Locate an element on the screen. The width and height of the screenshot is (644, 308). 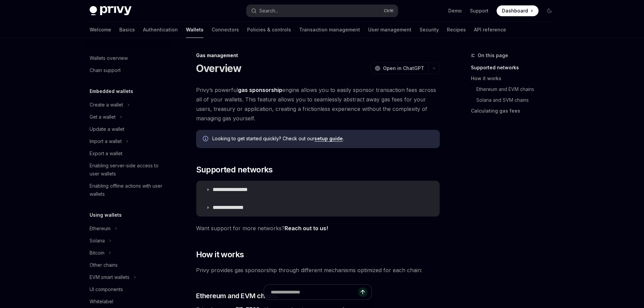
a: Support is located at coordinates (479, 11).